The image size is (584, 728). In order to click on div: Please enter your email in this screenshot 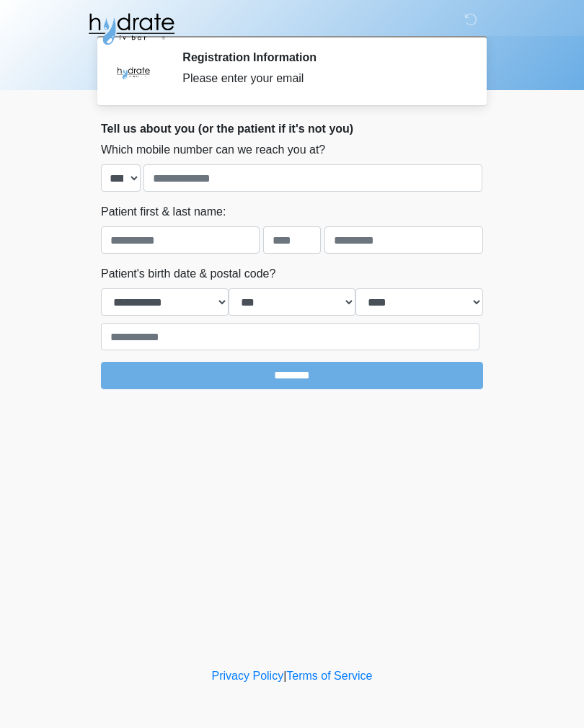, I will do `click(321, 79)`.